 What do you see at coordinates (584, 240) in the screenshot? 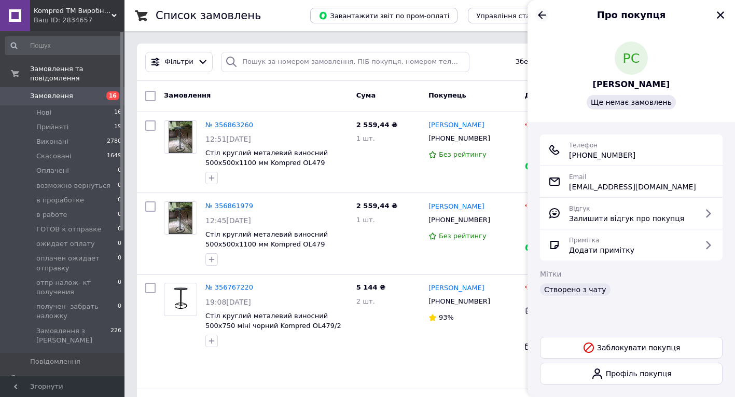
I see `span: Примітка` at bounding box center [584, 240].